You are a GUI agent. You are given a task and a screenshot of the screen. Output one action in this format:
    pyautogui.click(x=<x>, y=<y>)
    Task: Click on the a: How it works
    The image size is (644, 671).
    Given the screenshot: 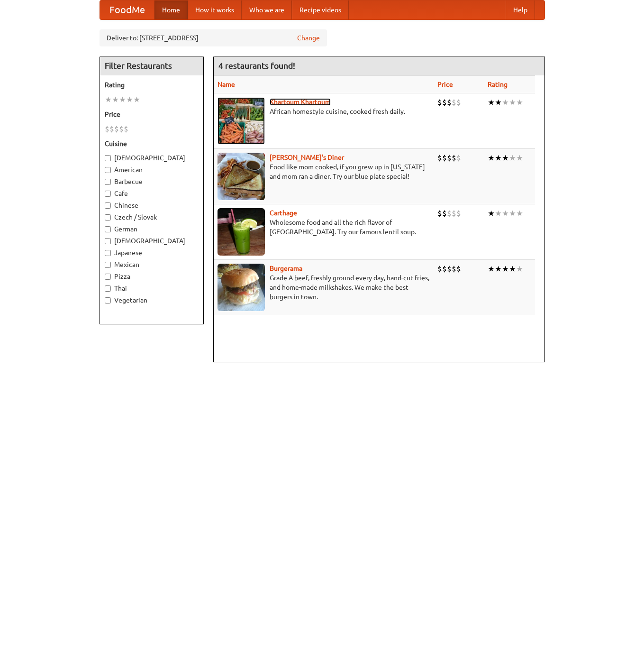 What is the action you would take?
    pyautogui.click(x=215, y=10)
    